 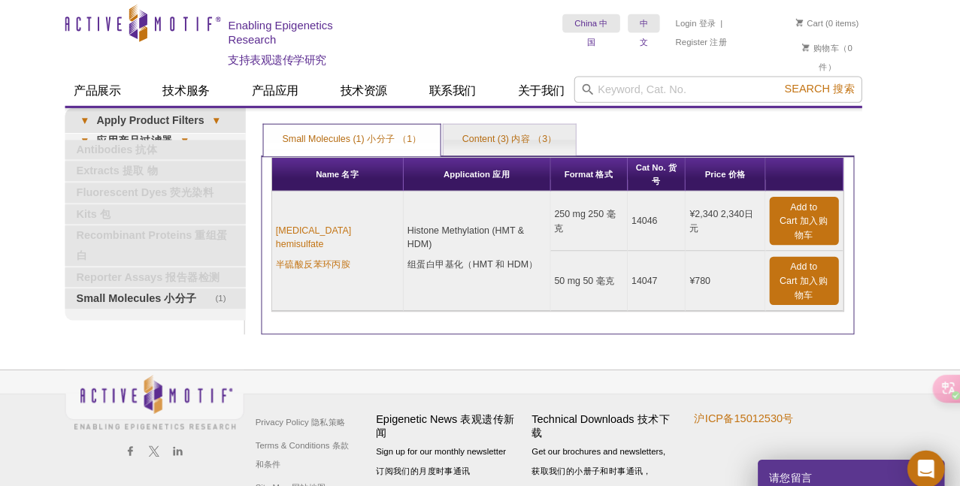 What do you see at coordinates (413, 135) in the screenshot?
I see `font: 小分子 （1）` at bounding box center [413, 135].